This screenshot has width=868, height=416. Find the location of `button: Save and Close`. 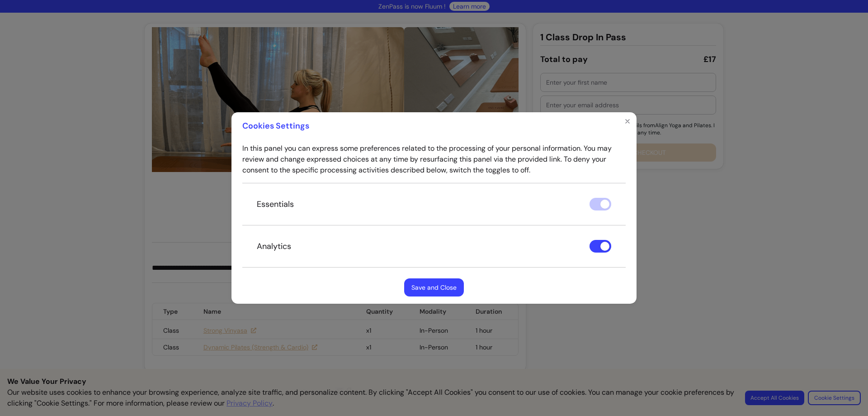

button: Save and Close is located at coordinates (434, 287).